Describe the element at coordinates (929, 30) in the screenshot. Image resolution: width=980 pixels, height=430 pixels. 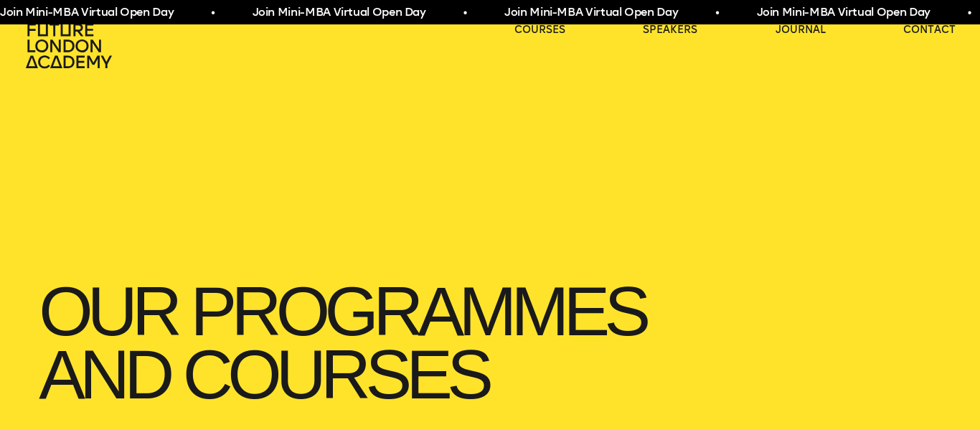
I see `a: contact` at that location.